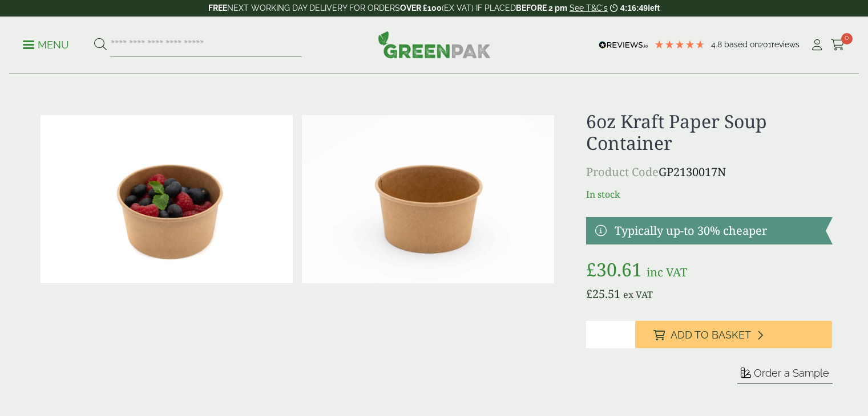 This screenshot has width=868, height=416. I want to click on img: Kraft 6oz With Berries, so click(167, 199).